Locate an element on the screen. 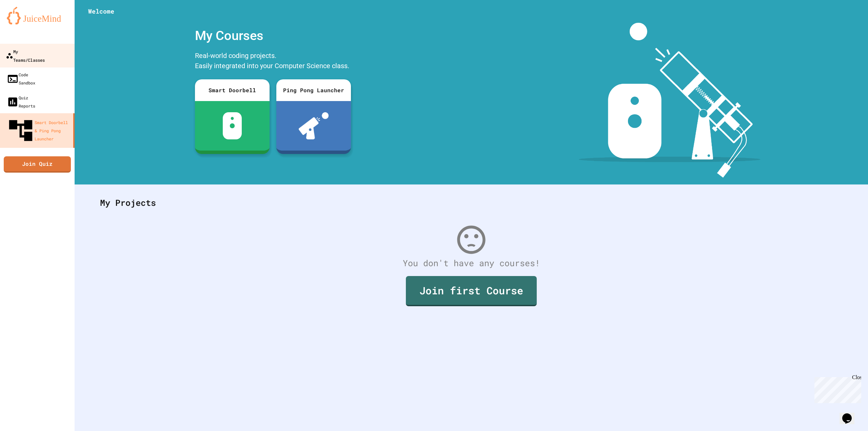  img: ppl-with-ball.png is located at coordinates (314, 126).